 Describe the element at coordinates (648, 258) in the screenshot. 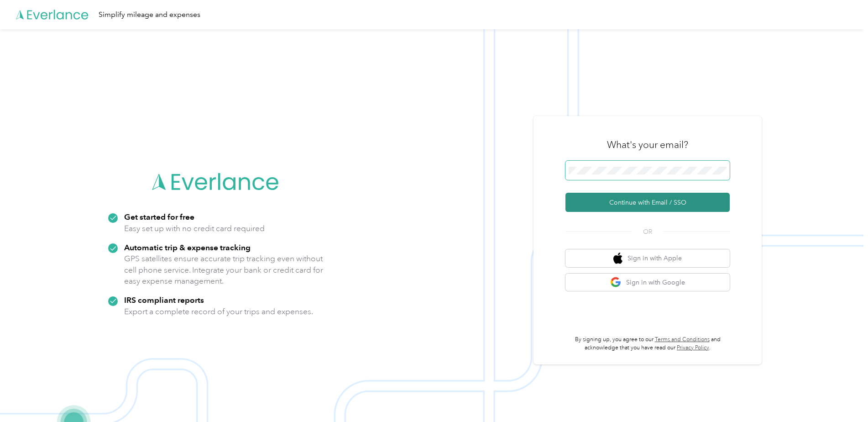

I see `button: apple logoSign in with Apple` at that location.